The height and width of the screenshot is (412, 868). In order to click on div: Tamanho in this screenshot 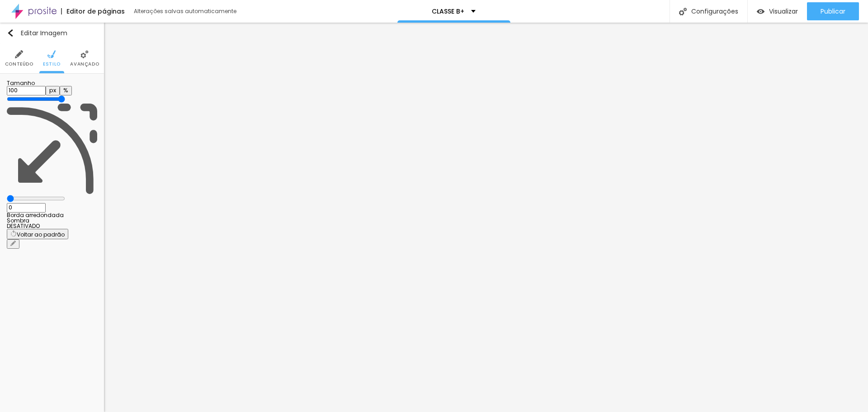, I will do `click(52, 83)`.